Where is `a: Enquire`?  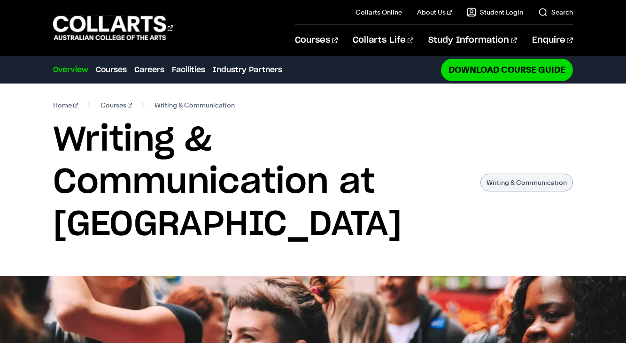
a: Enquire is located at coordinates (552, 40).